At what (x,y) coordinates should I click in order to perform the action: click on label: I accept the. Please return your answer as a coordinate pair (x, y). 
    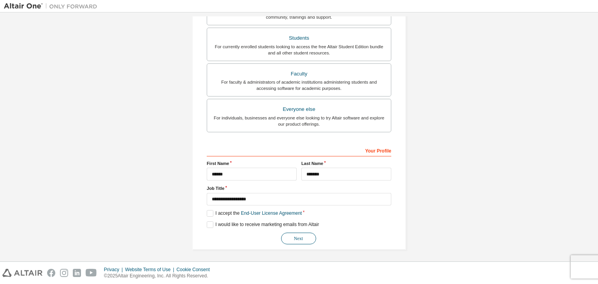
    Looking at the image, I should click on (254, 213).